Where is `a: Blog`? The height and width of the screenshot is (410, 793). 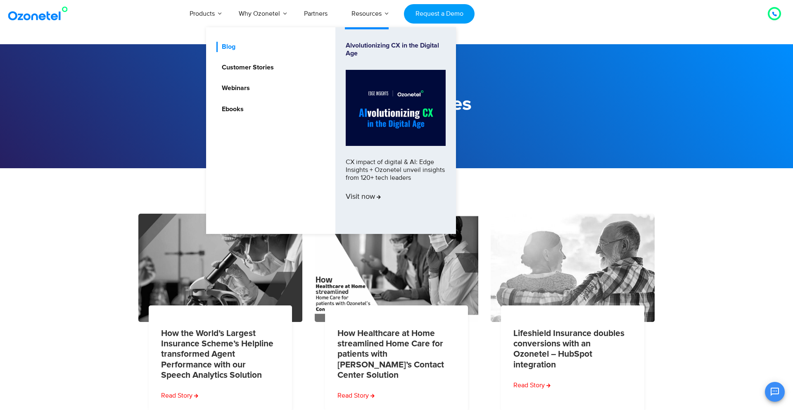
a: Blog is located at coordinates (226, 47).